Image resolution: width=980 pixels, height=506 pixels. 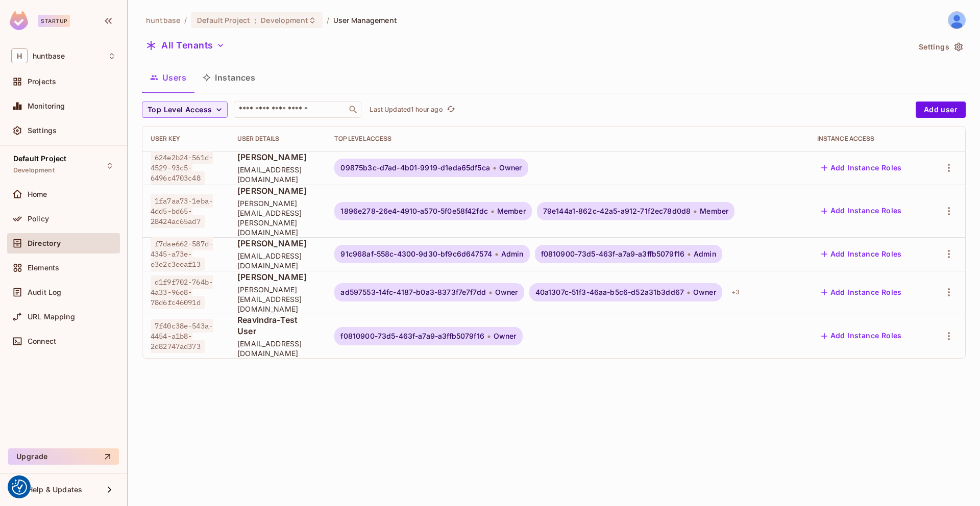 What do you see at coordinates (19, 487) in the screenshot?
I see `img: Revisit consent button` at bounding box center [19, 487].